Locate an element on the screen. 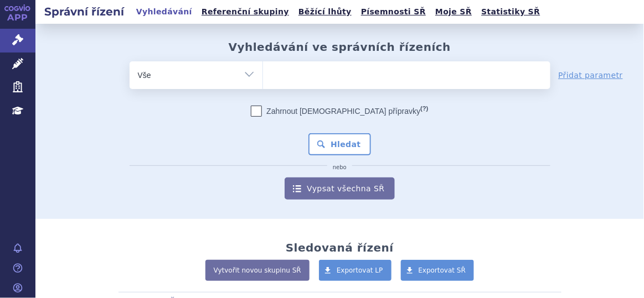 Image resolution: width=644 pixels, height=298 pixels. span: Exportovat SŘ is located at coordinates (443, 271).